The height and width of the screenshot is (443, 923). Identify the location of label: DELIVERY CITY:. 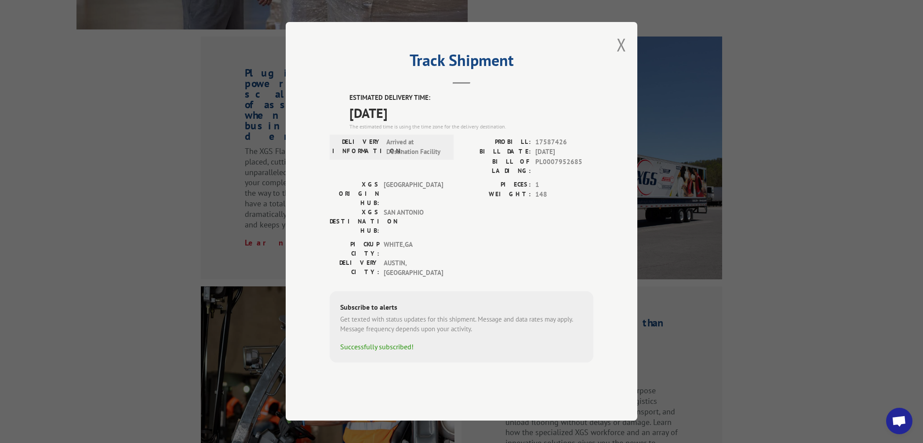
(354, 268).